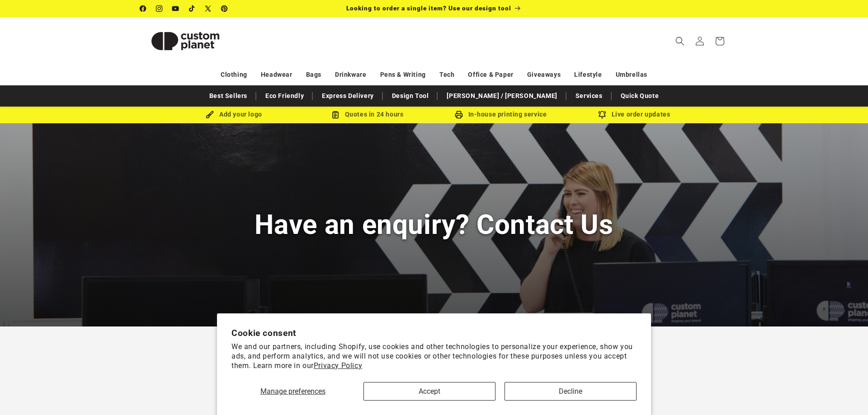 The image size is (868, 415). I want to click on a: Quick Quote, so click(640, 96).